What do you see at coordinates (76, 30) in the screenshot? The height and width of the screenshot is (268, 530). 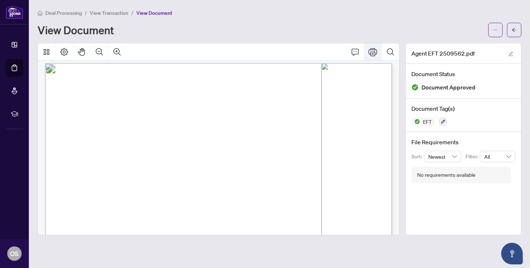 I see `h1: View Document` at bounding box center [76, 30].